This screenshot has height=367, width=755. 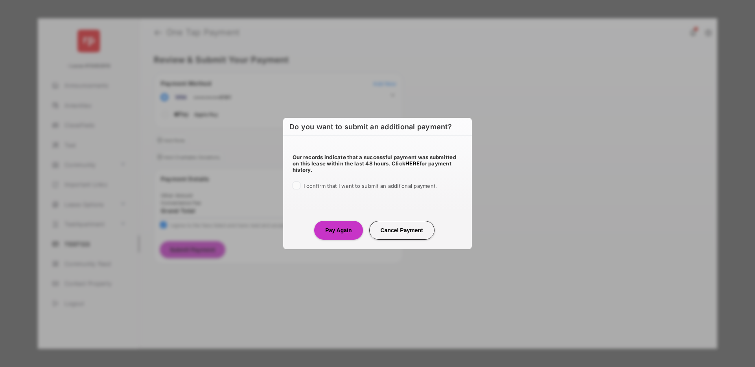 What do you see at coordinates (413, 164) in the screenshot?
I see `a: HERE` at bounding box center [413, 164].